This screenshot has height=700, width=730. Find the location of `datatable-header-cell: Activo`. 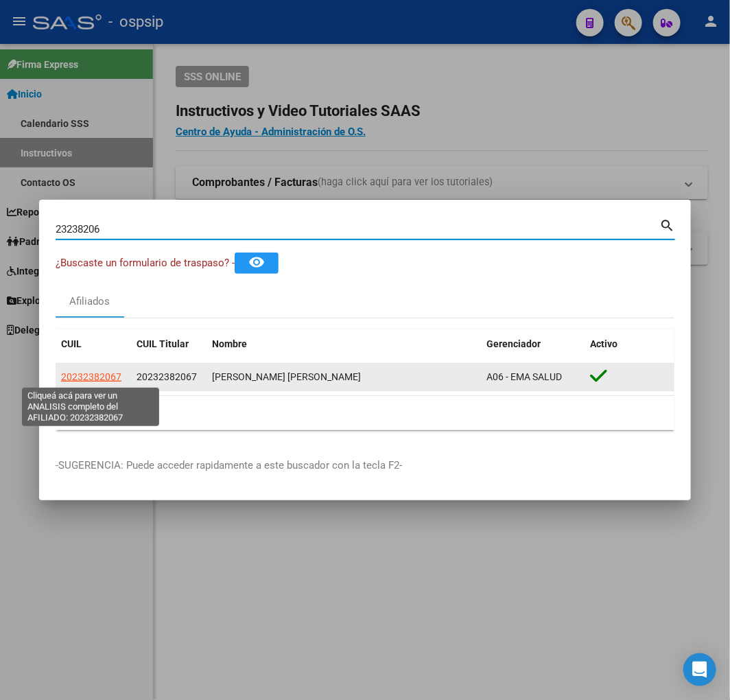

datatable-header-cell: Activo is located at coordinates (629, 344).